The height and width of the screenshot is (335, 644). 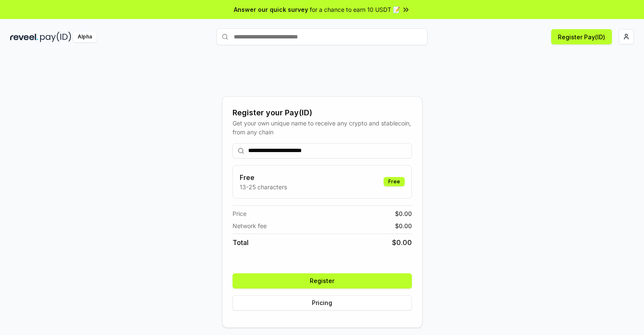 I want to click on div: Register your Pay(ID), so click(x=322, y=113).